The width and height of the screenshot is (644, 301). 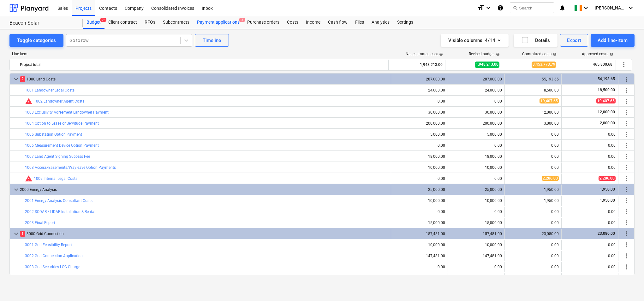 What do you see at coordinates (532, 234) in the screenshot?
I see `div: 23,080.00` at bounding box center [532, 234].